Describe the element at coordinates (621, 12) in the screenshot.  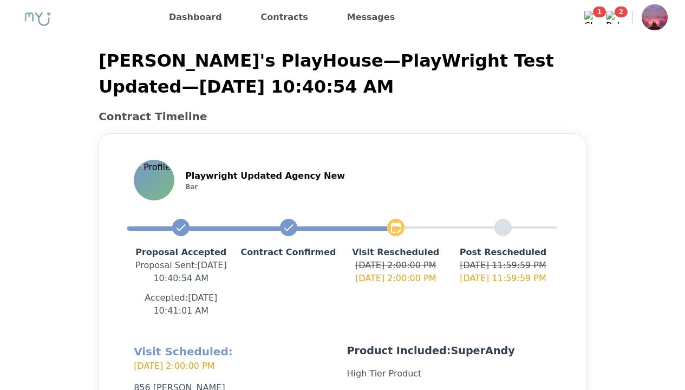
I see `span: 2` at that location.